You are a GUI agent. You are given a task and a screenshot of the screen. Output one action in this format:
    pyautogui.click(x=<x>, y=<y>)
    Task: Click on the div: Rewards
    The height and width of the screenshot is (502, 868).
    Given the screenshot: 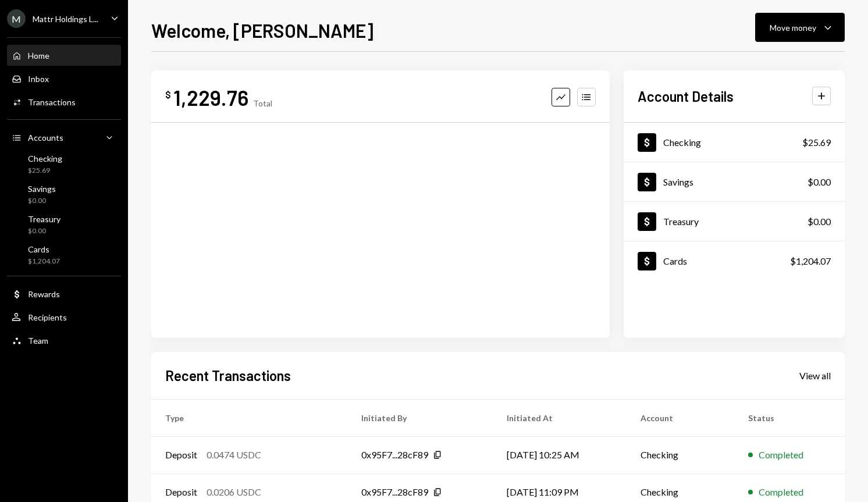 What is the action you would take?
    pyautogui.click(x=43, y=294)
    